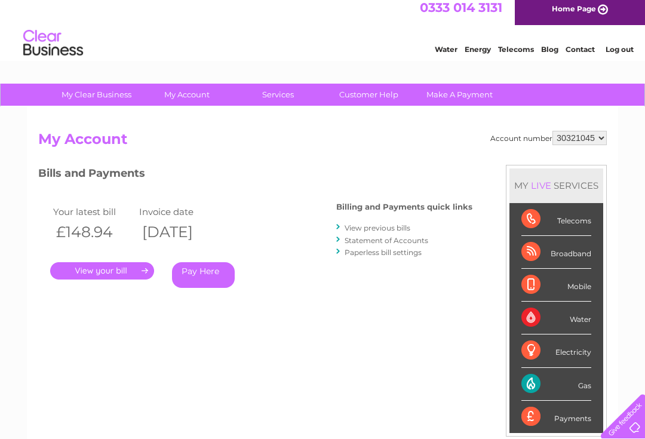  I want to click on div: Account number, so click(549, 138).